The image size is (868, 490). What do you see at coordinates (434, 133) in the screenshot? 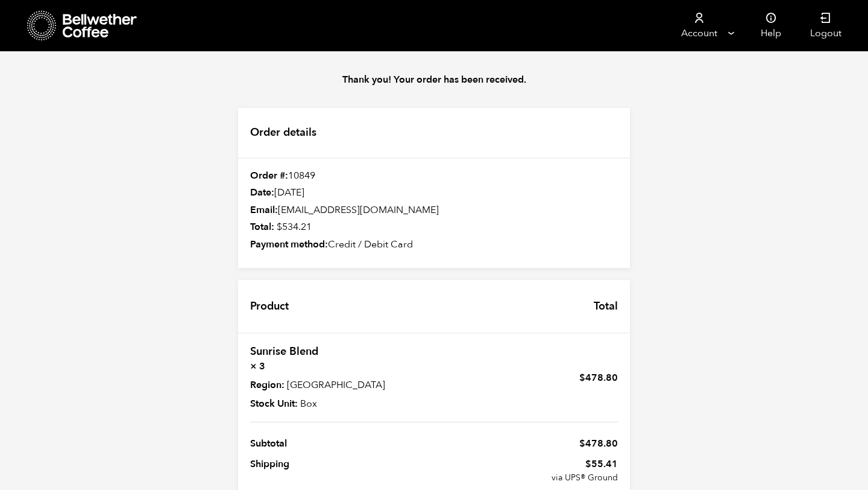
I see `h2: Order details` at bounding box center [434, 133].